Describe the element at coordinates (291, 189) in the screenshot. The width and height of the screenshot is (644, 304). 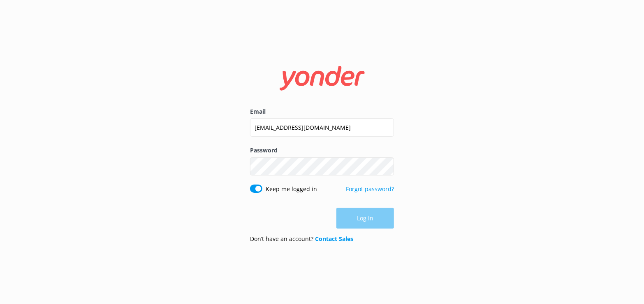
I see `label: Keep me logged in` at that location.